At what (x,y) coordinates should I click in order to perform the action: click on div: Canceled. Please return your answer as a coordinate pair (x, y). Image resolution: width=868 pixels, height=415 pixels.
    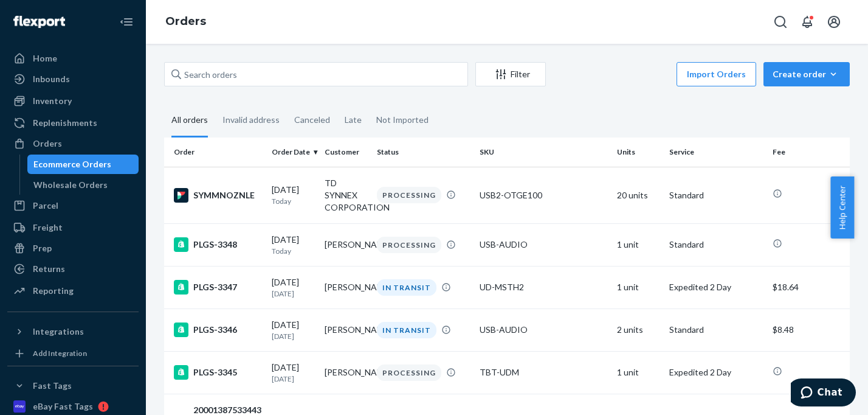
    Looking at the image, I should click on (312, 120).